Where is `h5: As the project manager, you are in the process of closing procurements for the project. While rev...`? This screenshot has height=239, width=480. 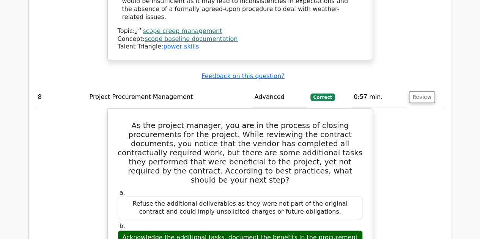 h5: As the project manager, you are in the process of closing procurements for the project. While rev... is located at coordinates (240, 153).